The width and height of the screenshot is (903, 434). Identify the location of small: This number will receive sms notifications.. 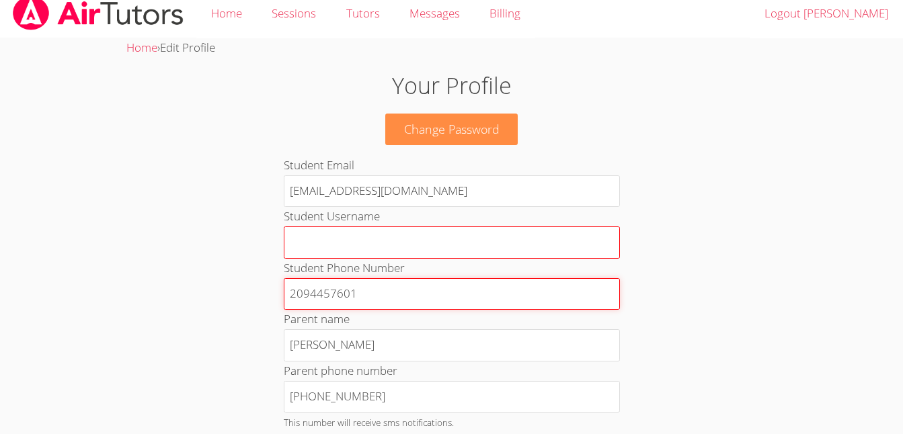
(368, 422).